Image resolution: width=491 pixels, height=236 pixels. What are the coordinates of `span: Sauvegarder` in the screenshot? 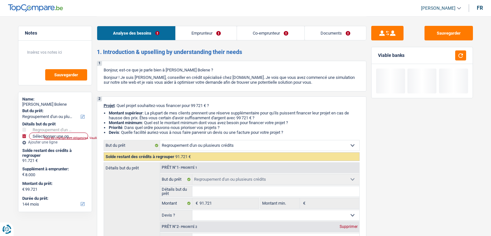 It's located at (66, 75).